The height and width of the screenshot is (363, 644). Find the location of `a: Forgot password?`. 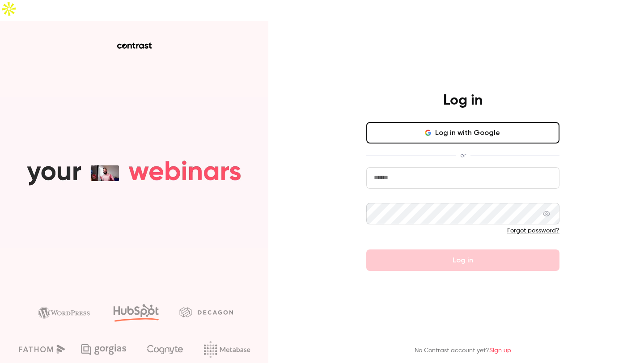

a: Forgot password? is located at coordinates (533, 231).